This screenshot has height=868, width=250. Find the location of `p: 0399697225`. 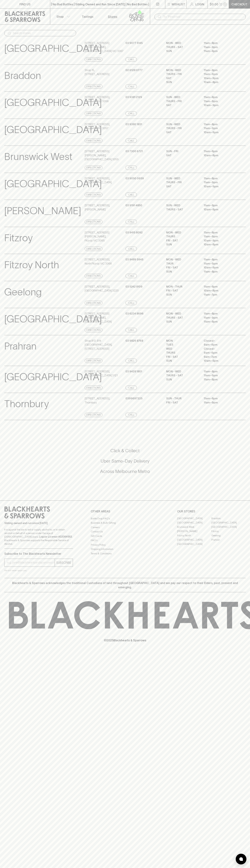

p: 0399697225 is located at coordinates (134, 398).